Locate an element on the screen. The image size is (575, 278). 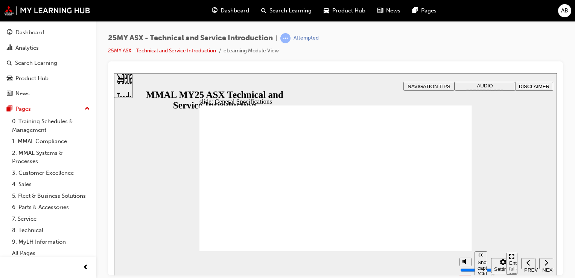
input: volume is located at coordinates (370, 197).